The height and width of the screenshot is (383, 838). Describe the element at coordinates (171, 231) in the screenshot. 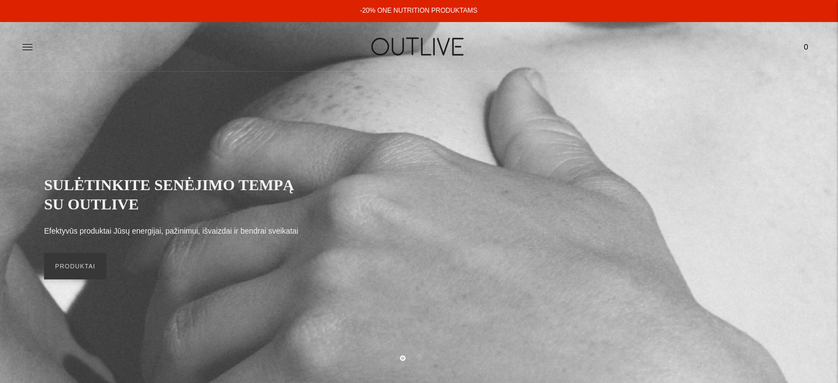

I see `p: Efektyvūs produktai Jūsų energijai, pažinimui, išvaizdai ir bendrai sveikatai` at that location.